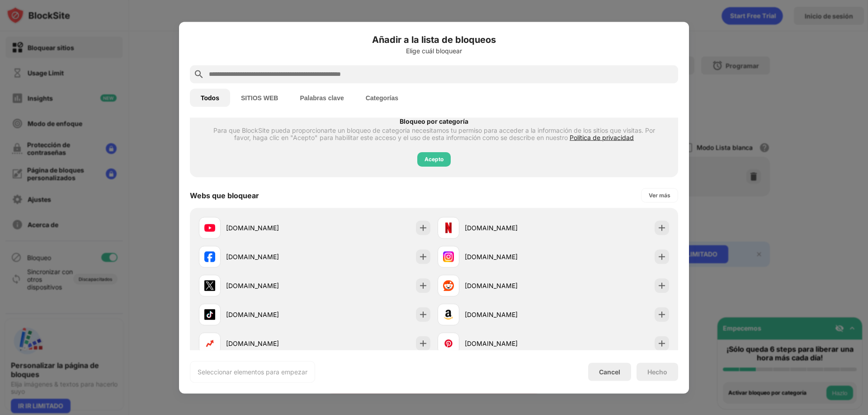 The height and width of the screenshot is (415, 868). What do you see at coordinates (199, 74) in the screenshot?
I see `img: search.svg` at bounding box center [199, 74].